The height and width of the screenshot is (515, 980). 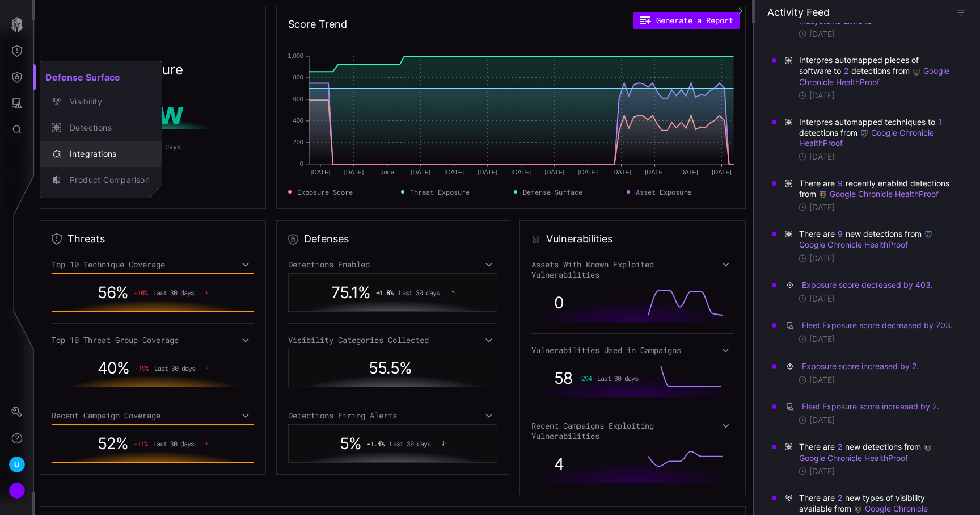 What do you see at coordinates (107, 180) in the screenshot?
I see `div: Product Comparison` at bounding box center [107, 180].